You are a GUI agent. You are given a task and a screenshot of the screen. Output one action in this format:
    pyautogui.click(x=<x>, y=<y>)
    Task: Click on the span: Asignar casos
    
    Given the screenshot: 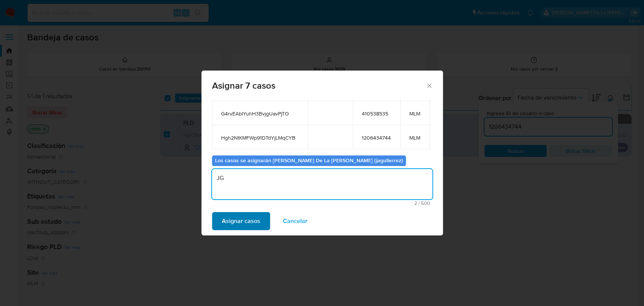 What is the action you would take?
    pyautogui.click(x=241, y=221)
    